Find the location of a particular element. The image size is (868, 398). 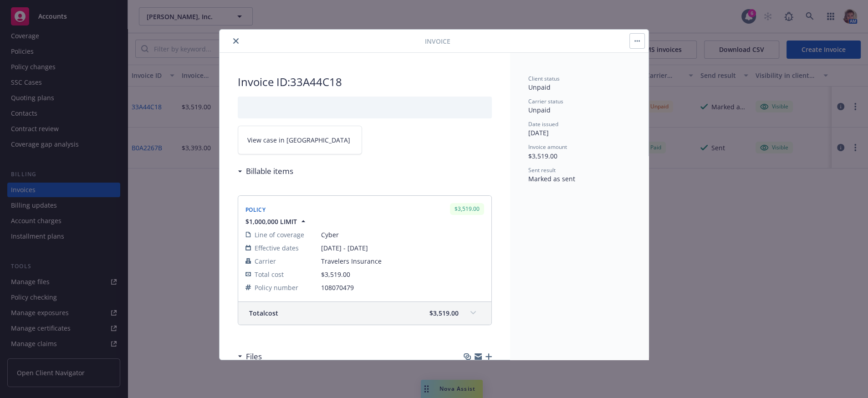

button: $1,000,000 LIMIT is located at coordinates (277, 221).